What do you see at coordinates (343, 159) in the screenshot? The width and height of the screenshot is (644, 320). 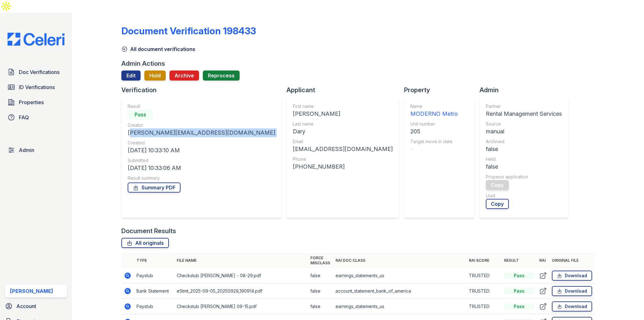 I see `div: Phone` at bounding box center [343, 159].